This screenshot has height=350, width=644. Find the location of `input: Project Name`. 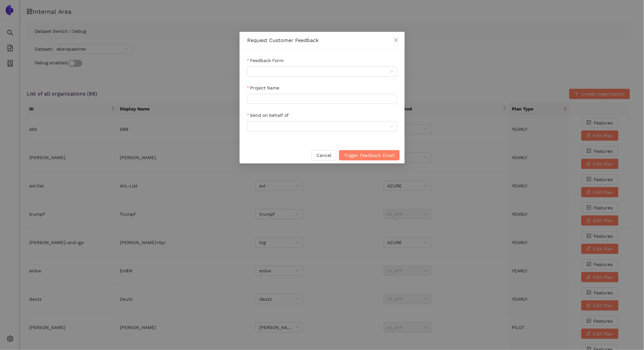

input: Project Name is located at coordinates (322, 99).